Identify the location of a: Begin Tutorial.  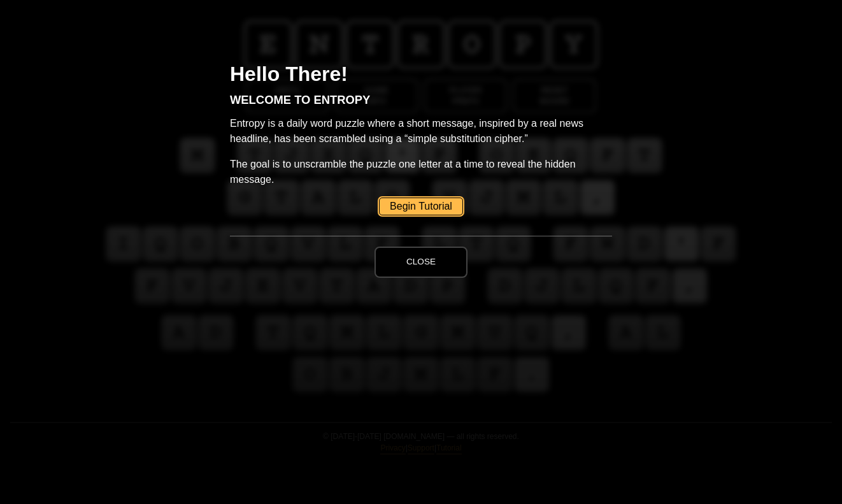
(421, 207).